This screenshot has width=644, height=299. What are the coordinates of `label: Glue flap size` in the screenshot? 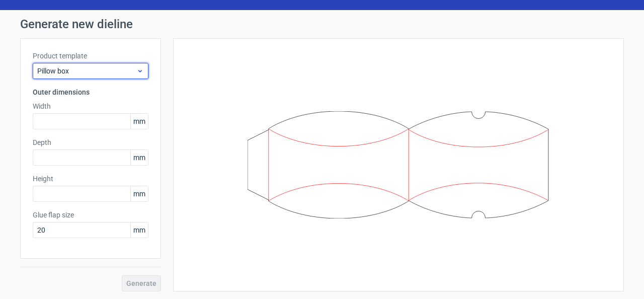 It's located at (91, 215).